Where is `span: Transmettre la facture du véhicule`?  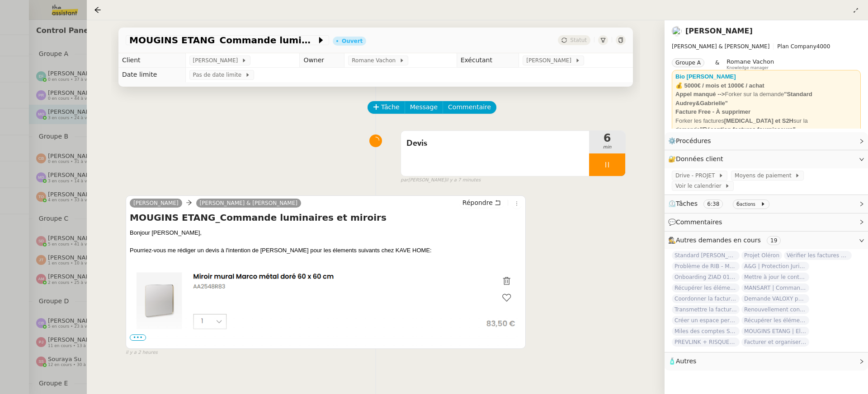 span: Transmettre la facture du véhicule is located at coordinates (706, 310).